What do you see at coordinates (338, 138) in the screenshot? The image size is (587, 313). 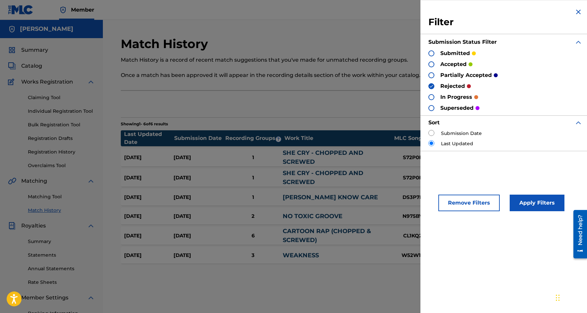 I see `div: Work Title` at bounding box center [338, 138].